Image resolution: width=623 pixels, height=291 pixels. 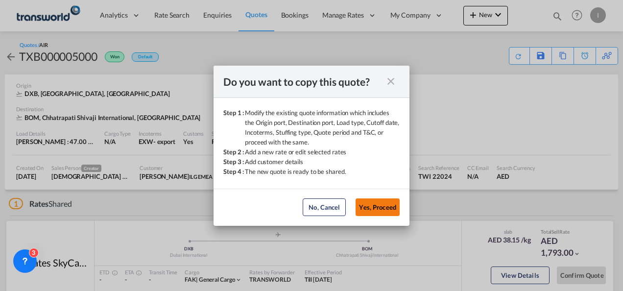 What do you see at coordinates (234, 162) in the screenshot?
I see `div: Step 3 :` at bounding box center [234, 162].